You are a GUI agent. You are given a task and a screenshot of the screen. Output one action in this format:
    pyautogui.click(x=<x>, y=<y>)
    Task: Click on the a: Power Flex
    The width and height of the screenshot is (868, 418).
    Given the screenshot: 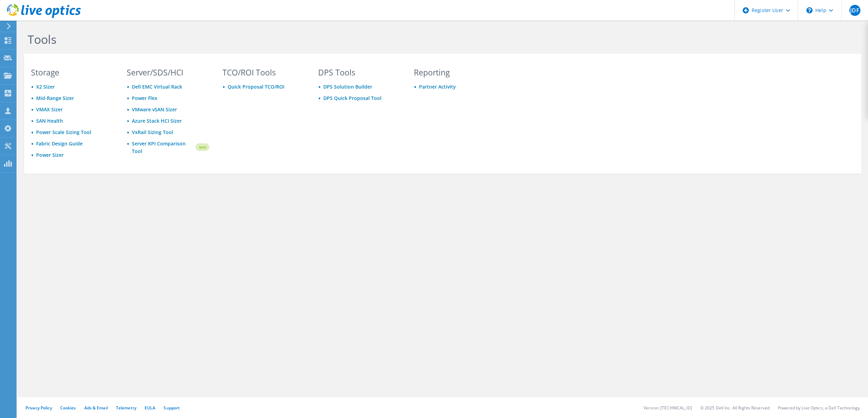 What is the action you would take?
    pyautogui.click(x=144, y=98)
    